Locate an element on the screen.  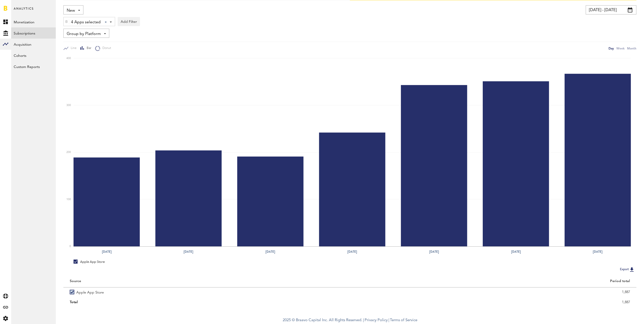
div: Apple App Store is located at coordinates (89, 262).